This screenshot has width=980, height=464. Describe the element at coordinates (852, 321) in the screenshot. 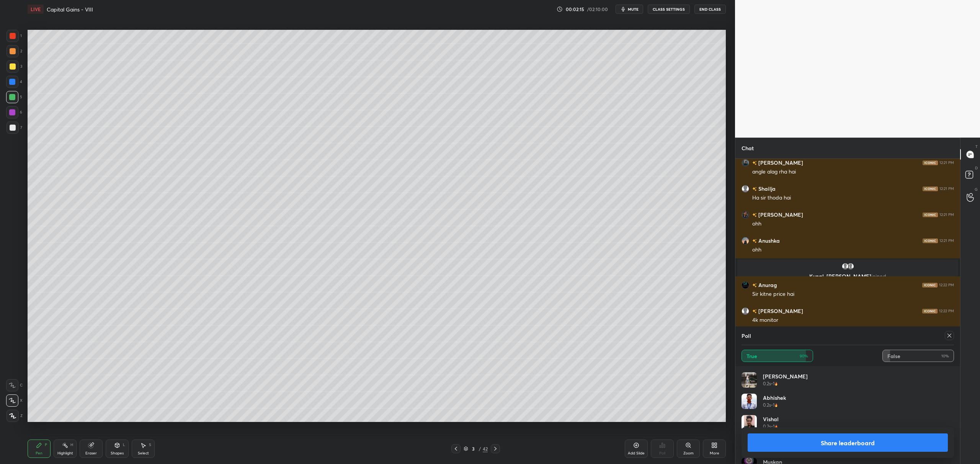

I see `div: 4k monitor` at that location.